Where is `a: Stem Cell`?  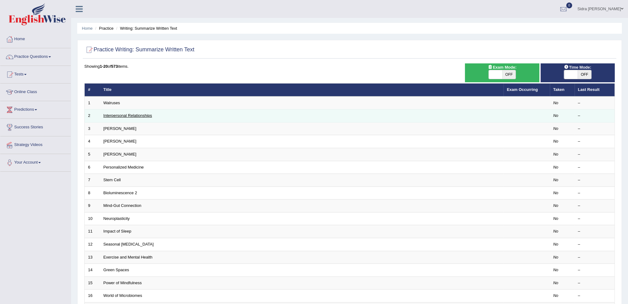 a: Stem Cell is located at coordinates (112, 180).